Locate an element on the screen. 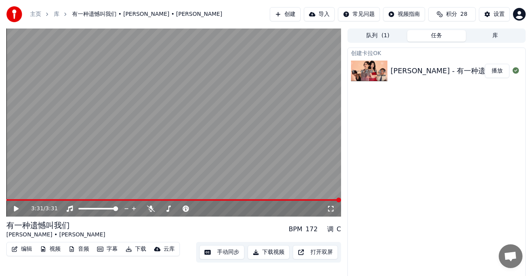 This screenshot has width=532, height=276. div: 开放式聊天 is located at coordinates (511, 256).